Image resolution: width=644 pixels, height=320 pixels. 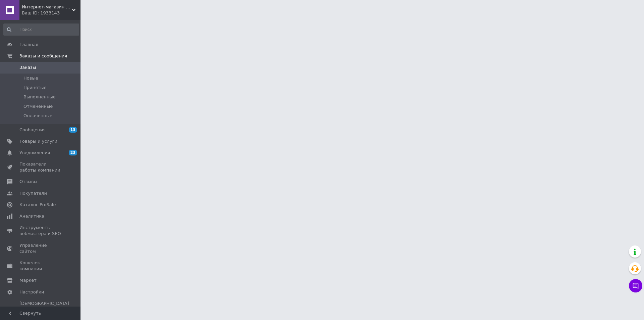 What do you see at coordinates (41, 29) in the screenshot?
I see `input: Поиск` at bounding box center [41, 29].